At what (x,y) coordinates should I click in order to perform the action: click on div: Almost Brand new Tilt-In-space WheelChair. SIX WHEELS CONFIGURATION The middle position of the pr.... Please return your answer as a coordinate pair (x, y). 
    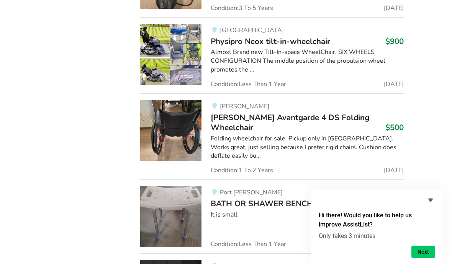
    Looking at the image, I should click on (307, 61).